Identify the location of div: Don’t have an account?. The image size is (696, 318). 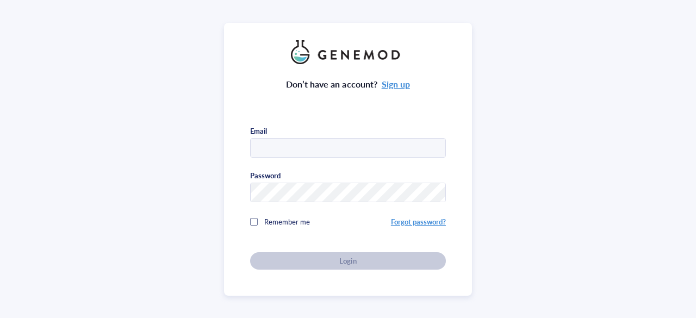
(348, 84).